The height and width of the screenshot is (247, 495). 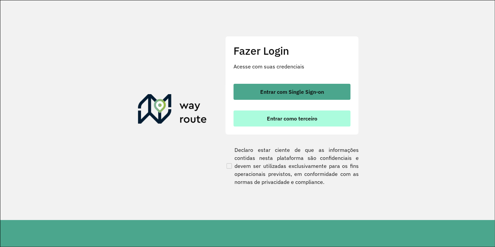 I want to click on h2: Fazer Login, so click(x=292, y=51).